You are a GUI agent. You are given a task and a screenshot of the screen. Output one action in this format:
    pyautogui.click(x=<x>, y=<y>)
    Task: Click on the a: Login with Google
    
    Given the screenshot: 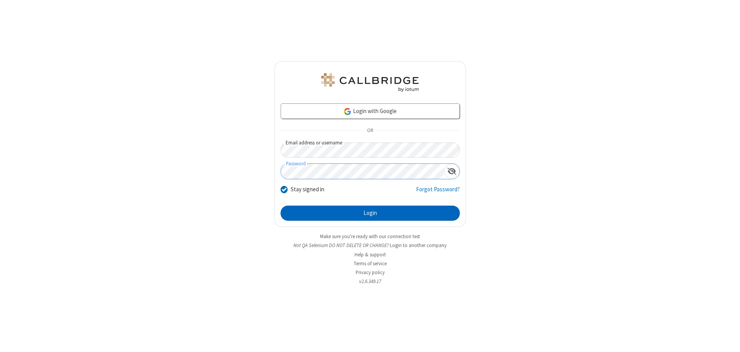 What is the action you would take?
    pyautogui.click(x=370, y=111)
    